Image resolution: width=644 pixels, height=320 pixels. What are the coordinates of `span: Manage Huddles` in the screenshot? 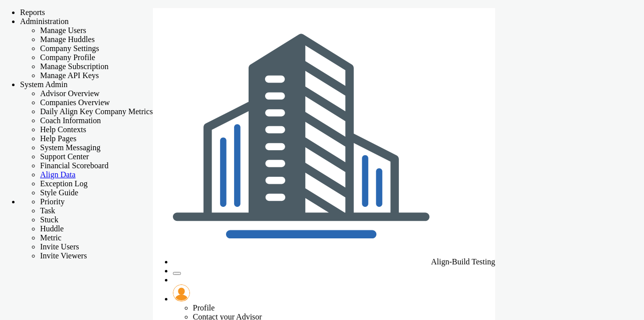 It's located at (67, 39).